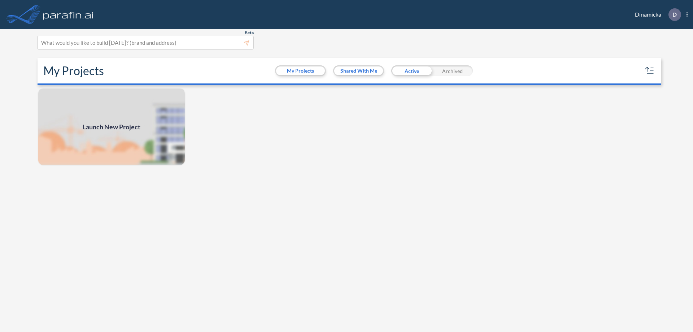 The height and width of the screenshot is (332, 693). I want to click on button: sort, so click(650, 71).